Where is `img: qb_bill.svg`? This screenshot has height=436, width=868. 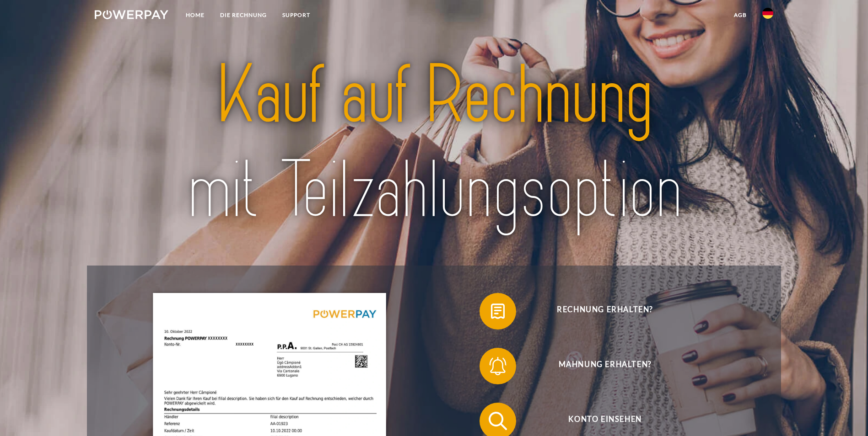 img: qb_bill.svg is located at coordinates (498, 311).